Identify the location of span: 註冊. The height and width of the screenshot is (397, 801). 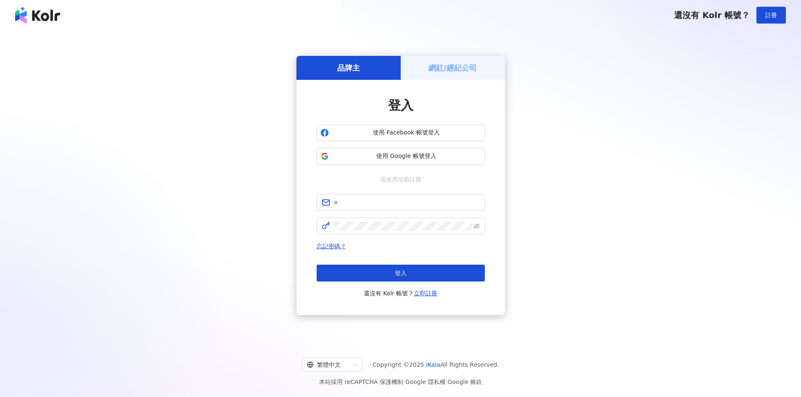
(771, 15).